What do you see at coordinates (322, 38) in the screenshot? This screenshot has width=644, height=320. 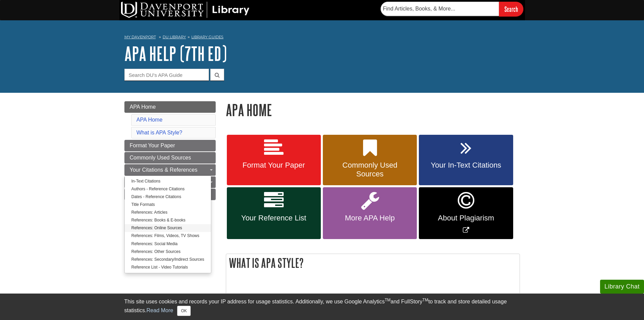 I see `nav: breadcrumb` at bounding box center [322, 38].